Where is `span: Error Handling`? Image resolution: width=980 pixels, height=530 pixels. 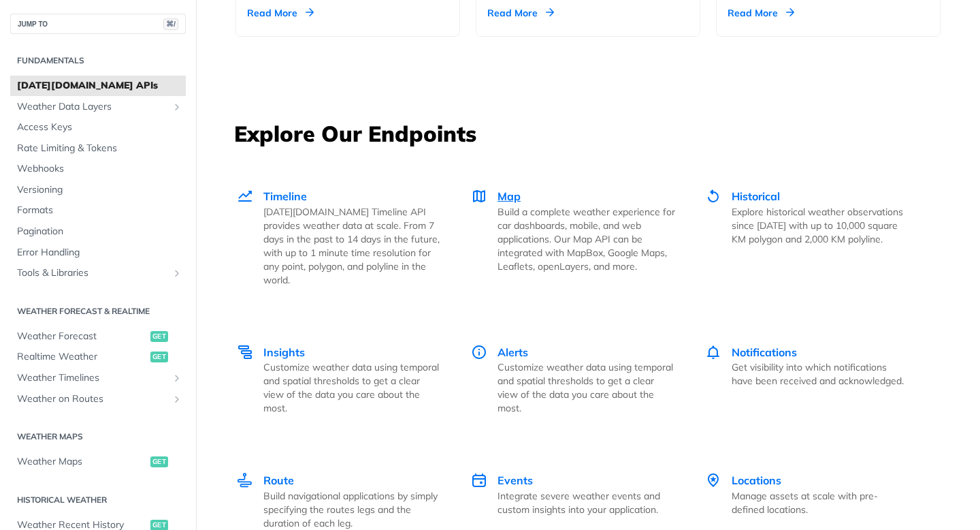 span: Error Handling is located at coordinates (100, 253).